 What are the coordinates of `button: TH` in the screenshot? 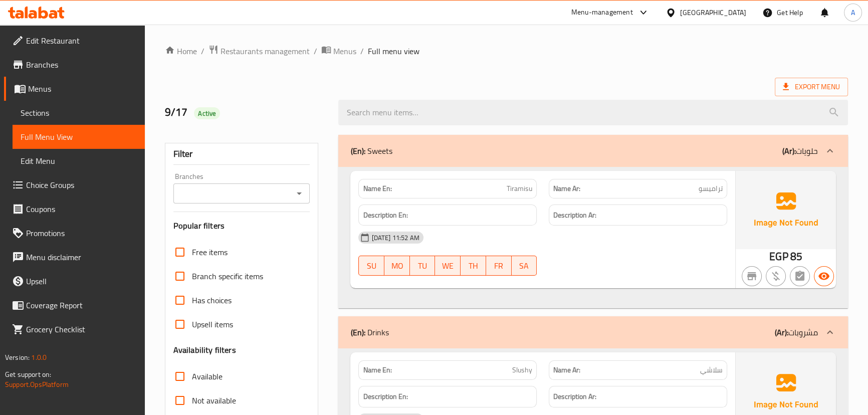 It's located at (473, 266).